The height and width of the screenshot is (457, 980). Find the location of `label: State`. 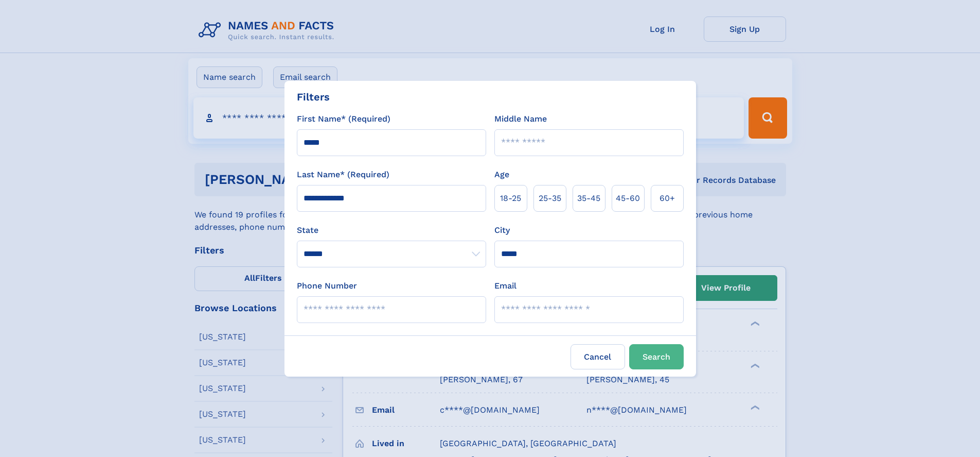

label: State is located at coordinates (391, 230).